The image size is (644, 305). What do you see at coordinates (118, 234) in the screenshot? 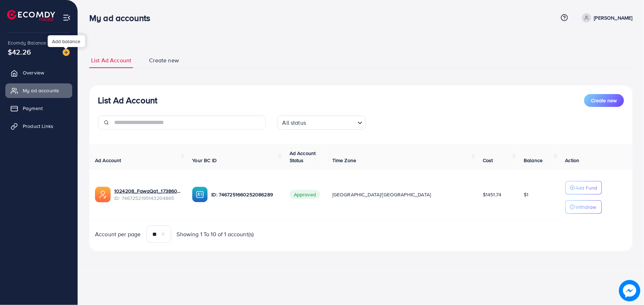
I see `span: Account per page` at bounding box center [118, 234].